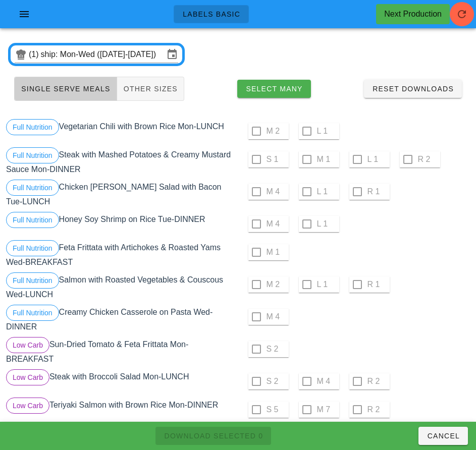  I want to click on span: Select Many, so click(274, 89).